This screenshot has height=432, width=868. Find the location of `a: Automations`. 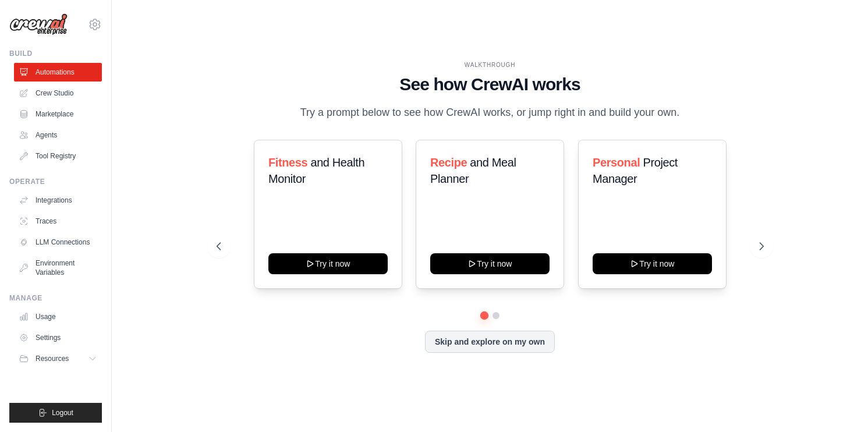

a: Automations is located at coordinates (57, 72).